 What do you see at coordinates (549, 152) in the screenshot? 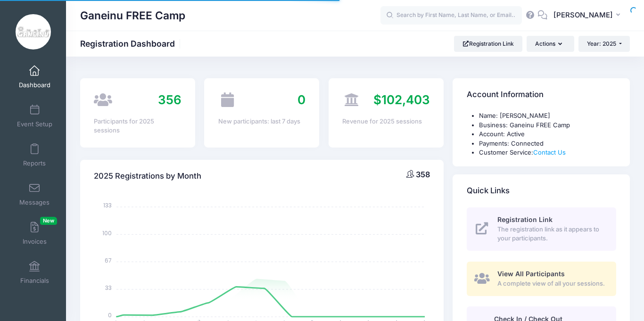
I see `a: Contact Us` at bounding box center [549, 152].